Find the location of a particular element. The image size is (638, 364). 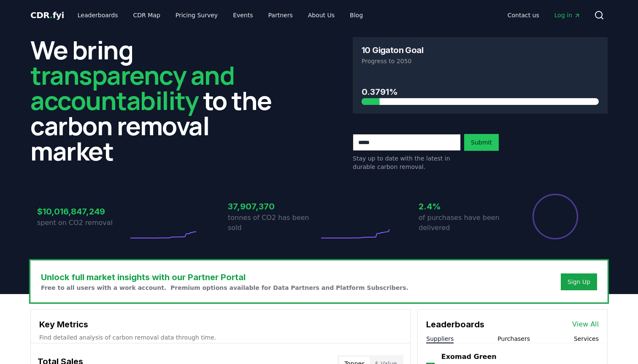

h3: $10,016,847,249 is located at coordinates (83, 212).